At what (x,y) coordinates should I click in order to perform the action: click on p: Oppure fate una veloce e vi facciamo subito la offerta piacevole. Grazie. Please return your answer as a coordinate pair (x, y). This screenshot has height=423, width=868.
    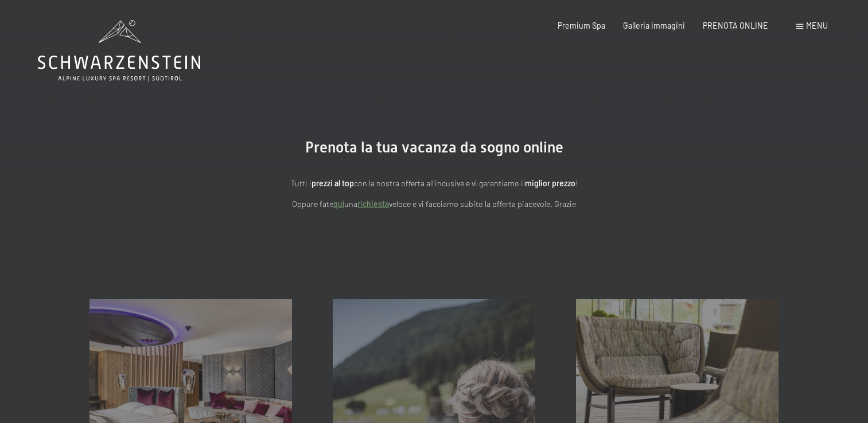
    Looking at the image, I should click on (435, 204).